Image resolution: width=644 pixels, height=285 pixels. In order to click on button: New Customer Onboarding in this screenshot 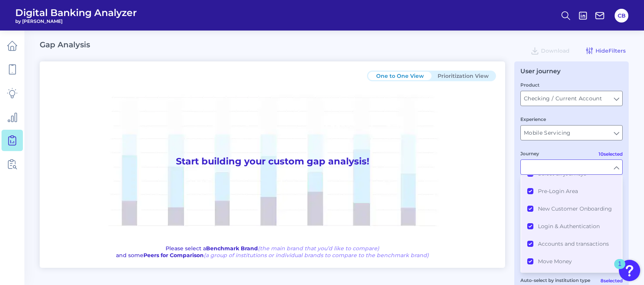, I will do `click(572, 209)`.